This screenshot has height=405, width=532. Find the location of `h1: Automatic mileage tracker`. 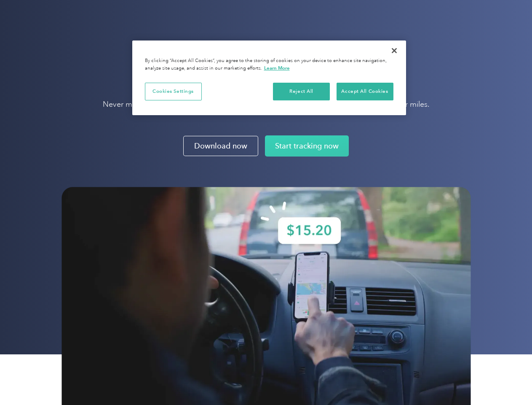

h1: Automatic mileage tracker is located at coordinates (266, 79).